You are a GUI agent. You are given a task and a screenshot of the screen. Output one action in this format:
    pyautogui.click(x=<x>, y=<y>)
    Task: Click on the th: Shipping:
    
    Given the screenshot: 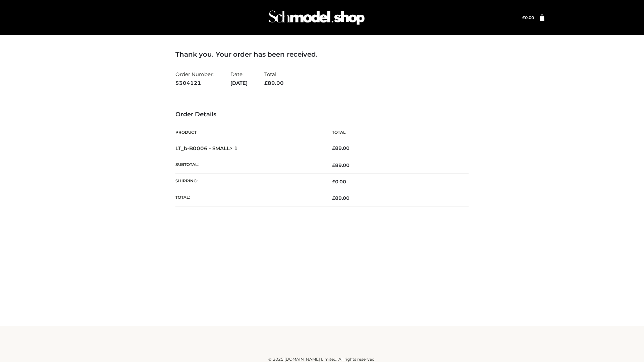 What is the action you would take?
    pyautogui.click(x=249, y=182)
    